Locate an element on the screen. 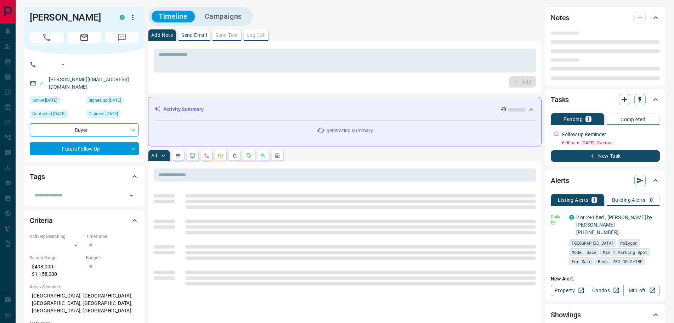 The image size is (674, 323). h2: Alerts is located at coordinates (560, 180).